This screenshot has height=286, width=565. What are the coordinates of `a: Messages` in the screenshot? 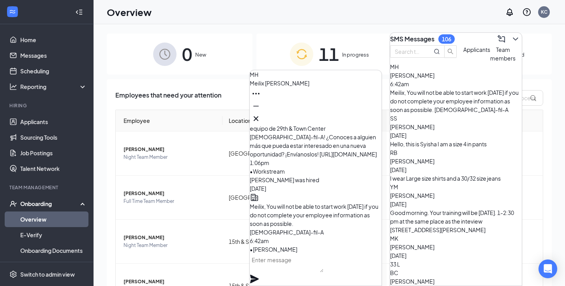 It's located at (53, 55).